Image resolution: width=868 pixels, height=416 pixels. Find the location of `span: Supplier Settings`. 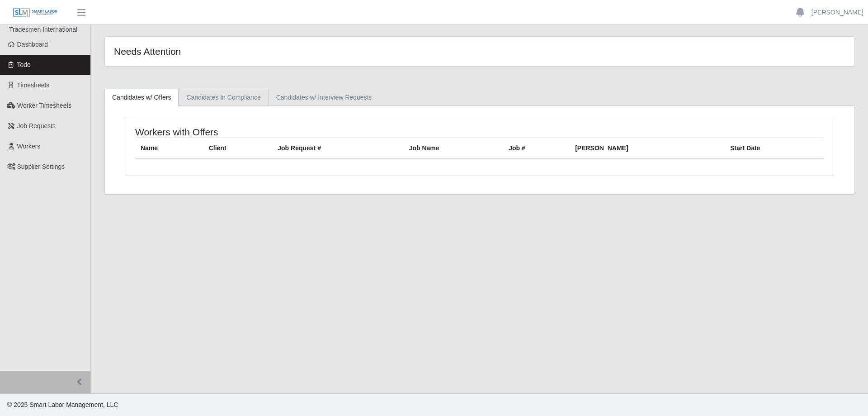

span: Supplier Settings is located at coordinates (41, 167).